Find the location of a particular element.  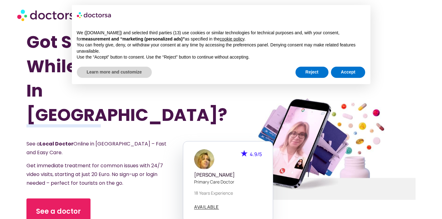

p: 18 years experience is located at coordinates (228, 193).